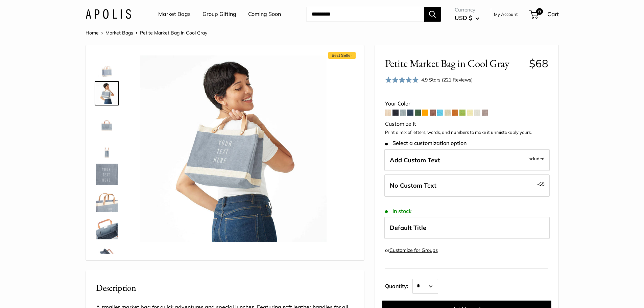  Describe the element at coordinates (398, 211) in the screenshot. I see `span: In stock` at that location.